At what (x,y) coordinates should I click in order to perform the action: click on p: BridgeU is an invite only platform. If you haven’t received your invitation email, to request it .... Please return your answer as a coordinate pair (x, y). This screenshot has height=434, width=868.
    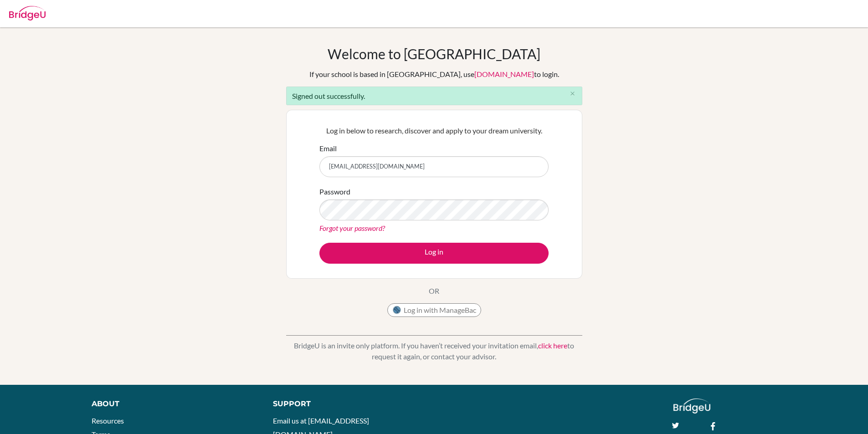
    Looking at the image, I should click on (434, 351).